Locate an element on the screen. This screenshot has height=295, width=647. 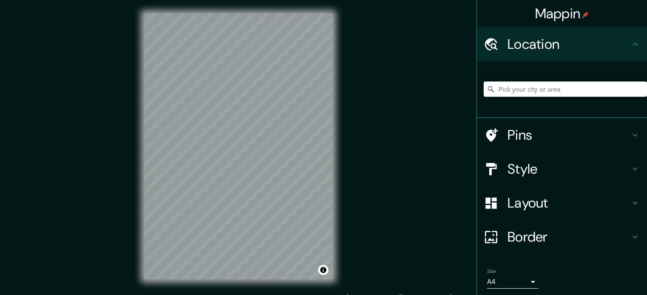
h4: Pins is located at coordinates (568, 135).